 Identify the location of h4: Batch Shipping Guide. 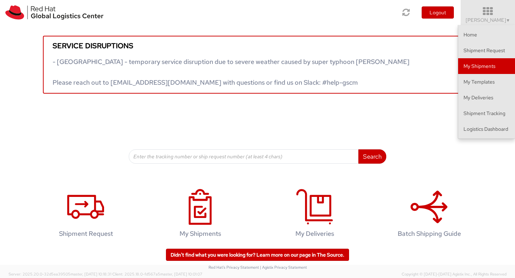
(429, 234).